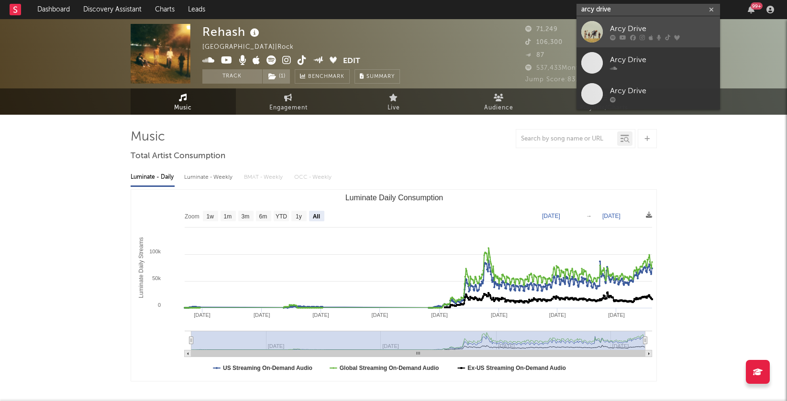 The image size is (787, 401). I want to click on text: 6m, so click(263, 217).